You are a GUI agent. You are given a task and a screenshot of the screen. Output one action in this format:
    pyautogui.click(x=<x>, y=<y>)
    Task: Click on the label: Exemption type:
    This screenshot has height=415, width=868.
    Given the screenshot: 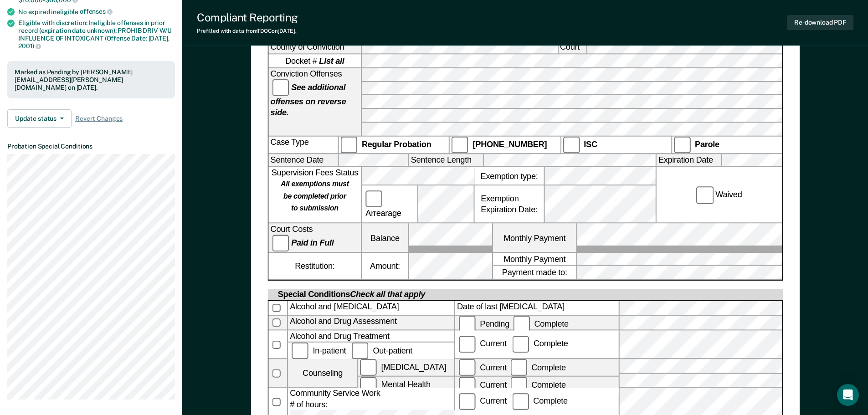 What is the action you would take?
    pyautogui.click(x=509, y=176)
    